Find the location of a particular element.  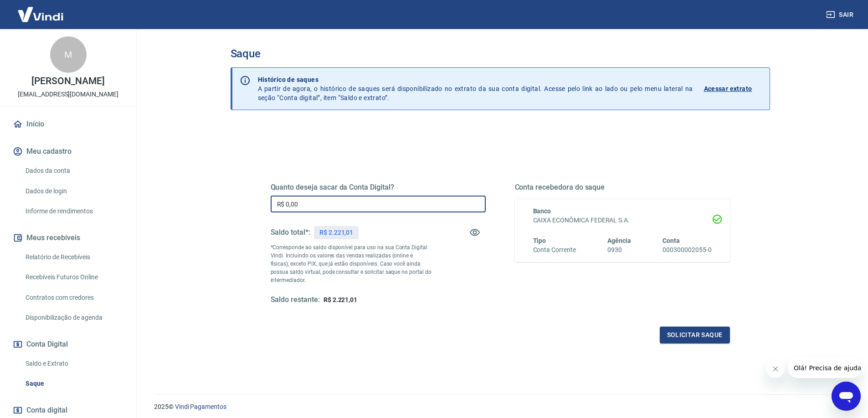

h5: Quanto deseja sacar da Conta Digital? is located at coordinates (378, 188).